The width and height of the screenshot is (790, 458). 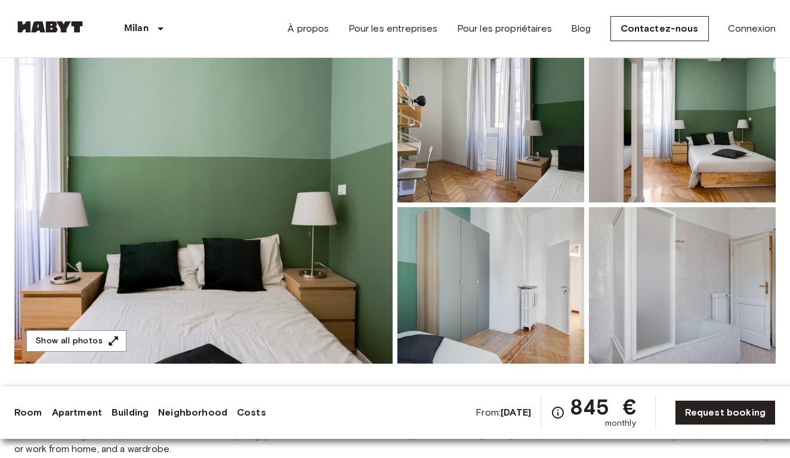 I want to click on span: From:, so click(x=503, y=412).